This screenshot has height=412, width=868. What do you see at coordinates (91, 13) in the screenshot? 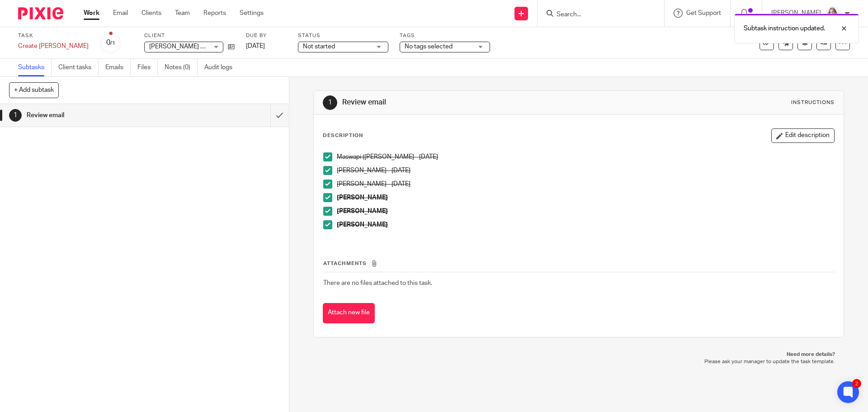
I see `a: Work` at bounding box center [91, 13].